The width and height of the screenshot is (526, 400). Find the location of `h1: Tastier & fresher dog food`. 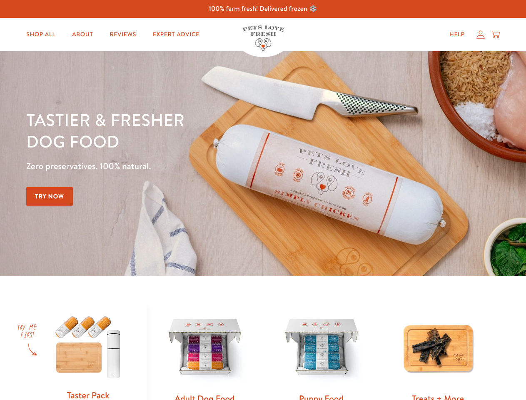

h1: Tastier & fresher dog food is located at coordinates (184, 130).